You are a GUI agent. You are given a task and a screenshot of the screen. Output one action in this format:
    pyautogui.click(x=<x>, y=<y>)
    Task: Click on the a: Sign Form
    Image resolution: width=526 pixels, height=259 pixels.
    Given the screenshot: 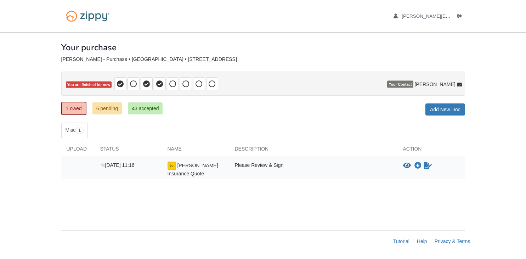 What is the action you would take?
    pyautogui.click(x=428, y=166)
    